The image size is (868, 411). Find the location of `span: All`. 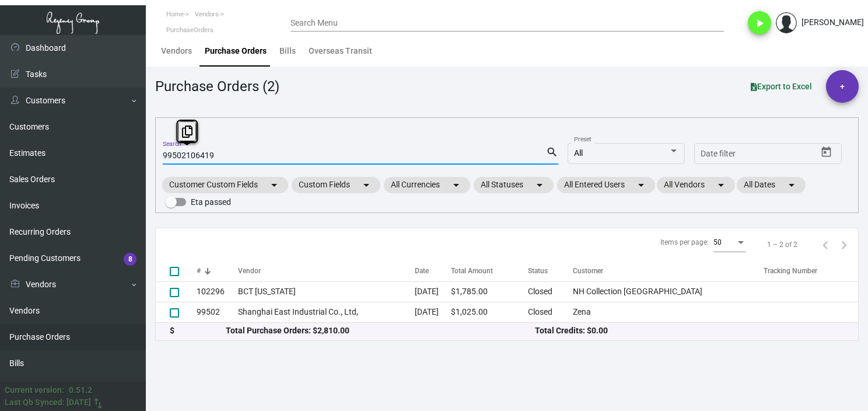

span: All is located at coordinates (578, 153).